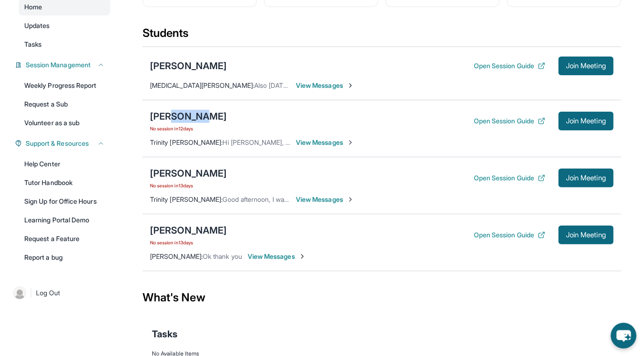 This screenshot has height=356, width=644. What do you see at coordinates (37, 26) in the screenshot?
I see `span: Updates` at bounding box center [37, 26].